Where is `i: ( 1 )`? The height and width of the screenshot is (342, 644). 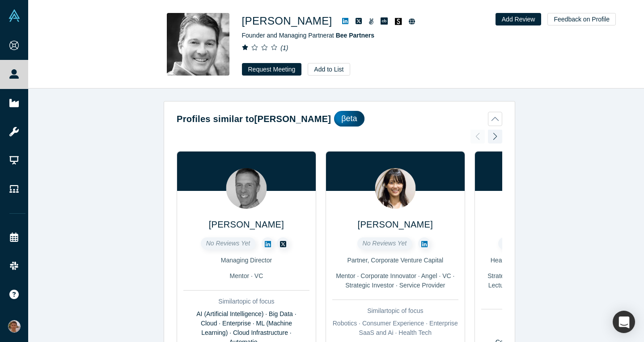
i: ( 1 ) is located at coordinates (284, 48).